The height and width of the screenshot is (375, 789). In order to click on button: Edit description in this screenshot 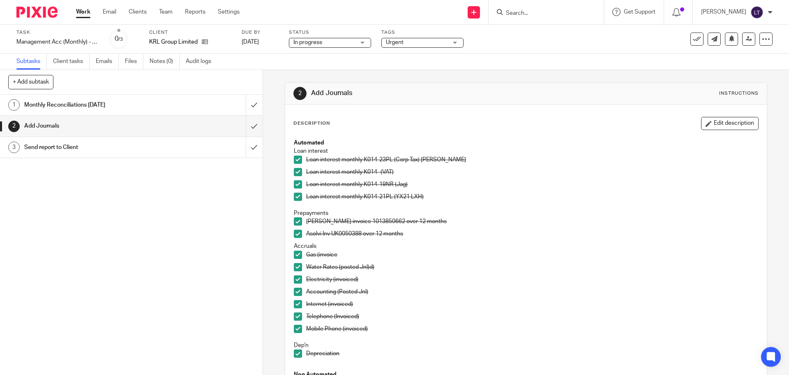, I will do `click(730, 123)`.